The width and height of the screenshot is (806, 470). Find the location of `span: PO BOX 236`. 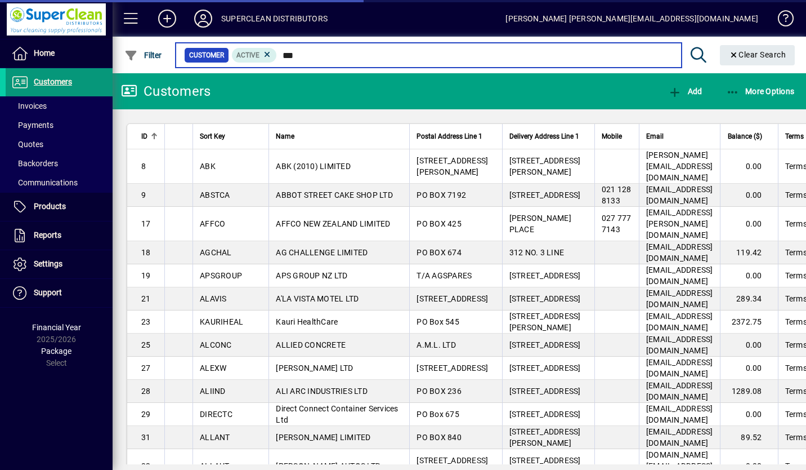

span: PO BOX 236 is located at coordinates (439, 391).